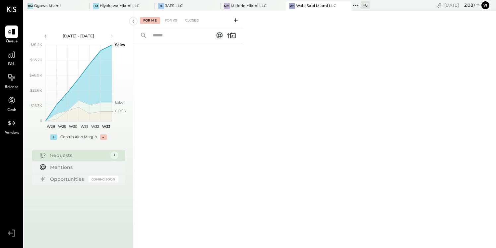  I want to click on text: W33, so click(106, 127).